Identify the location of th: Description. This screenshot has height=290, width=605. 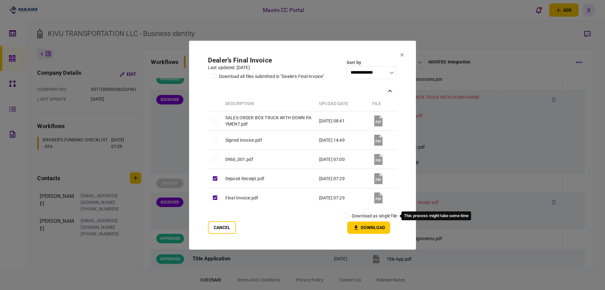
(269, 103).